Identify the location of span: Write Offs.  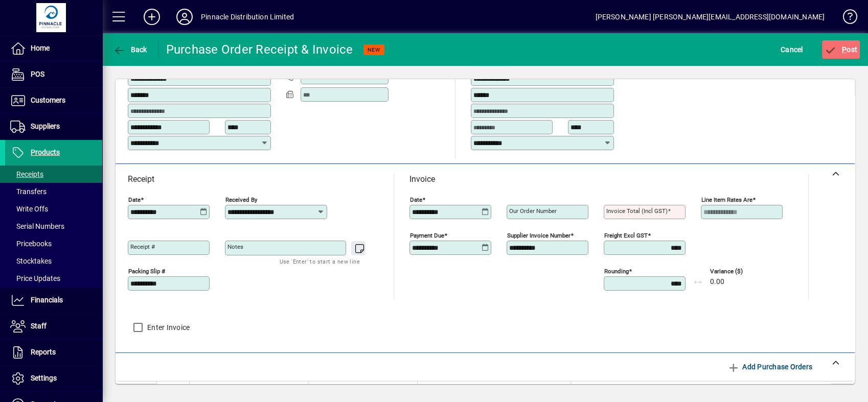
(29, 209).